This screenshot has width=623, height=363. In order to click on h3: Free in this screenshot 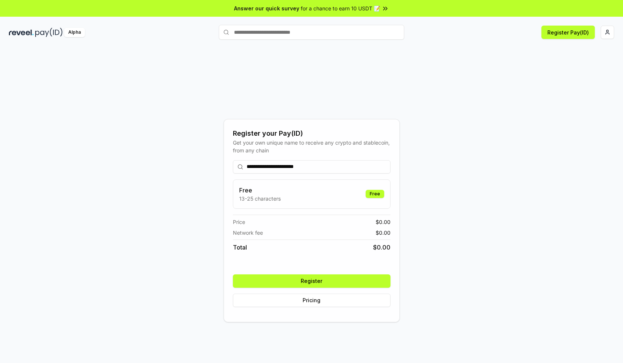, I will do `click(260, 190)`.